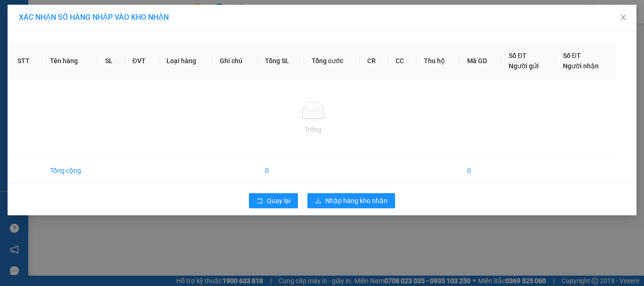 Image resolution: width=644 pixels, height=286 pixels. Describe the element at coordinates (623, 18) in the screenshot. I see `button: Close` at that location.